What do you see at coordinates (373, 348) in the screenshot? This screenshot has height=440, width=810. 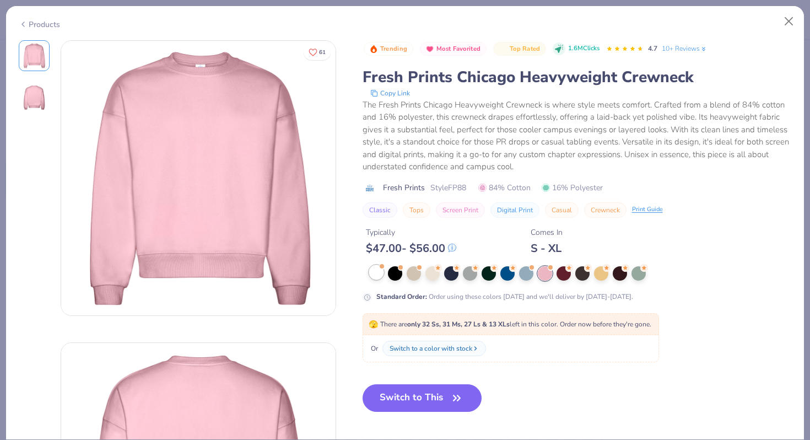 I see `span: Or` at bounding box center [373, 348].